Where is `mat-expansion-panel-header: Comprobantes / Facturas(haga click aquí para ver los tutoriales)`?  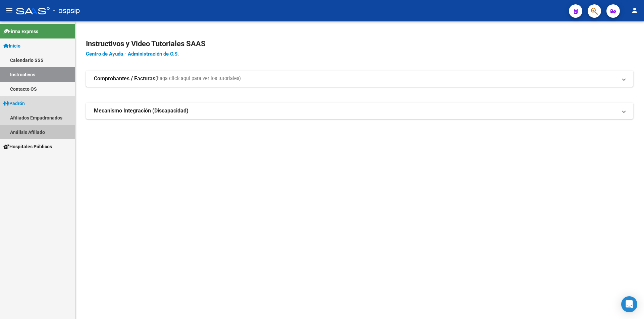
mat-expansion-panel-header: Comprobantes / Facturas(haga click aquí para ver los tutoriales) is located at coordinates (359, 79).